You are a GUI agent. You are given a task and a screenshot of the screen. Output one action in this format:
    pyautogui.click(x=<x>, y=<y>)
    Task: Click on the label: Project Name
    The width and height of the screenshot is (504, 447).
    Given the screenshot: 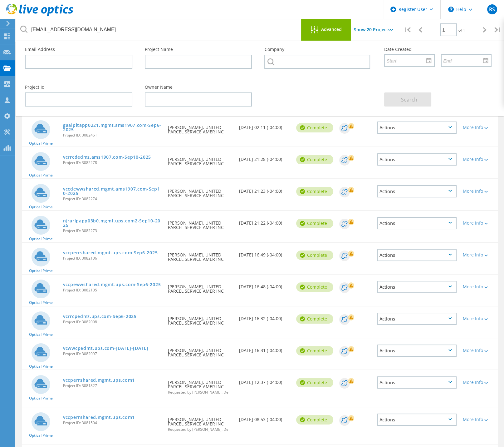 What is the action you would take?
    pyautogui.click(x=199, y=50)
    